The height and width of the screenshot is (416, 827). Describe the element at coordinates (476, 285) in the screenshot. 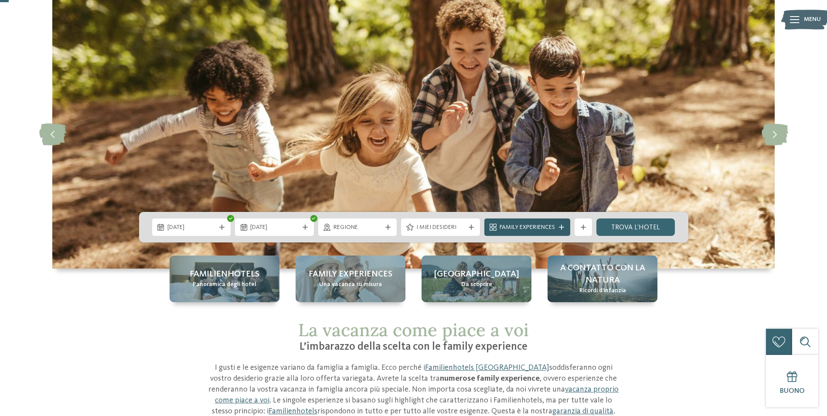

I see `span: Da scoprire` at that location.